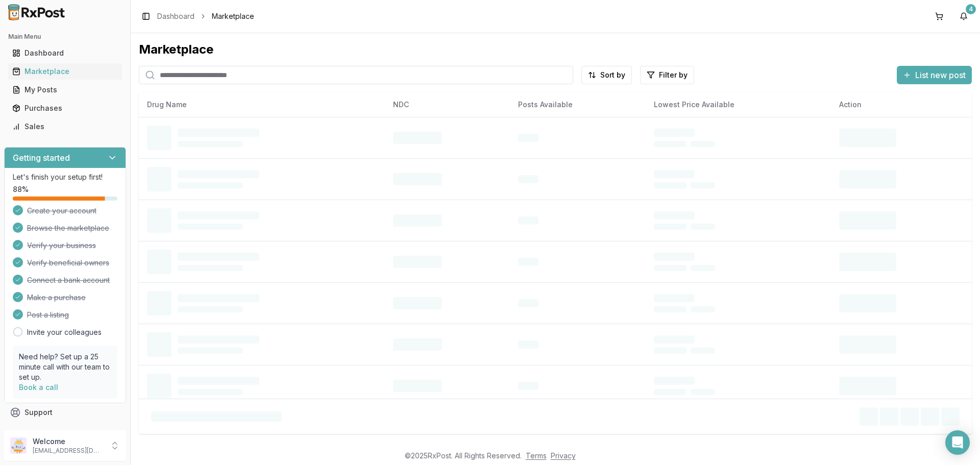 The height and width of the screenshot is (465, 980). Describe the element at coordinates (65, 108) in the screenshot. I see `button: Purchases` at that location.